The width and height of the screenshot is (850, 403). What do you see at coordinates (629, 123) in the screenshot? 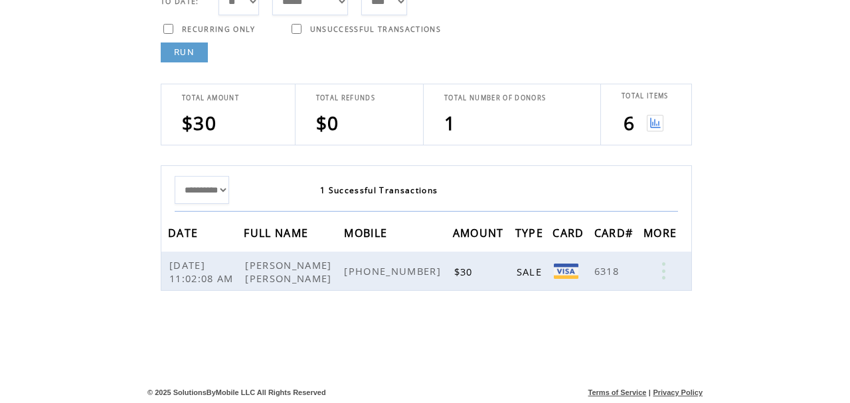
I see `span: 6` at bounding box center [629, 123].